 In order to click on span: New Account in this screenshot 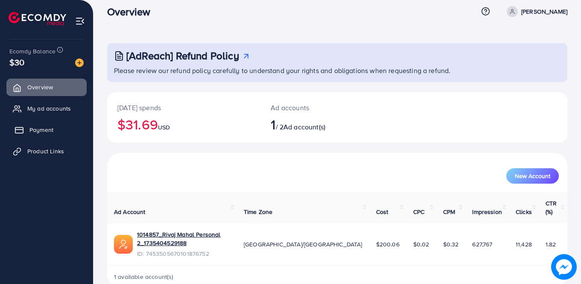, I will do `click(532, 176)`.